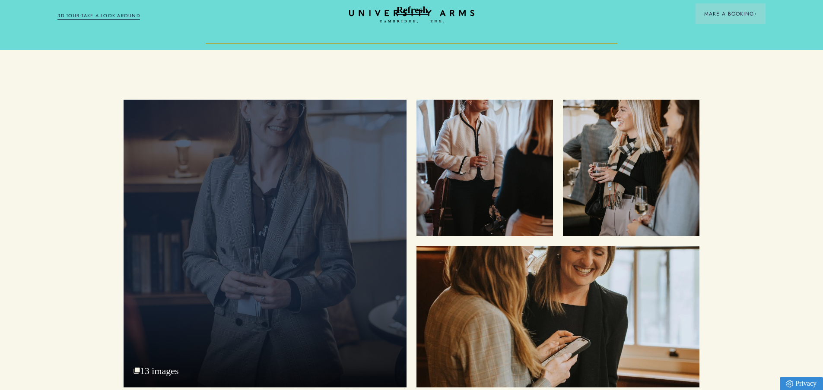 This screenshot has width=823, height=390. Describe the element at coordinates (98, 16) in the screenshot. I see `a: 3D TOUR:TAKE A LOOK AROUND` at that location.